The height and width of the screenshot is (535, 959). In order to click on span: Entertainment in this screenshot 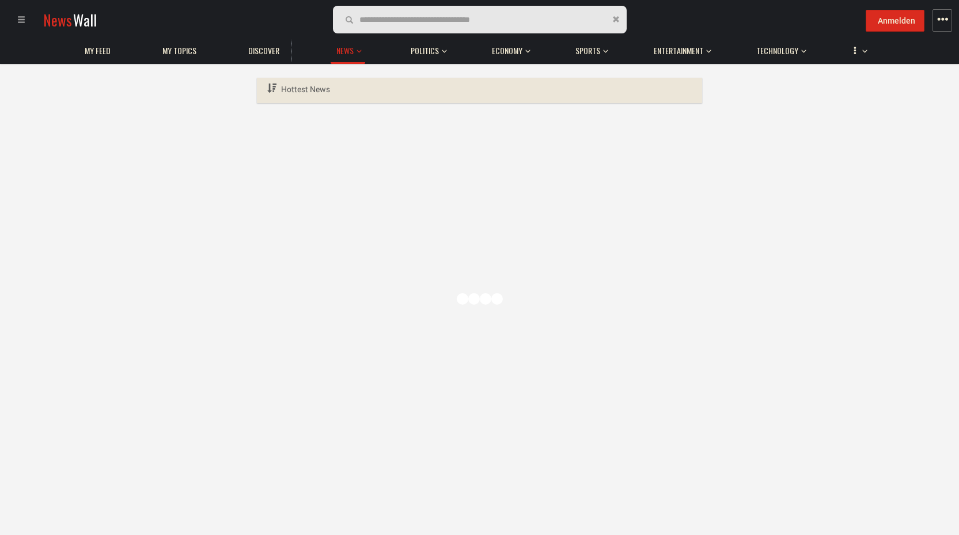, I will do `click(679, 51)`.